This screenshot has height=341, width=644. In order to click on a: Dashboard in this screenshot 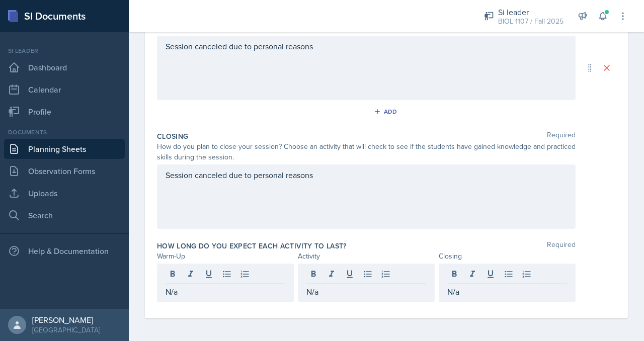, I will do `click(65, 67)`.